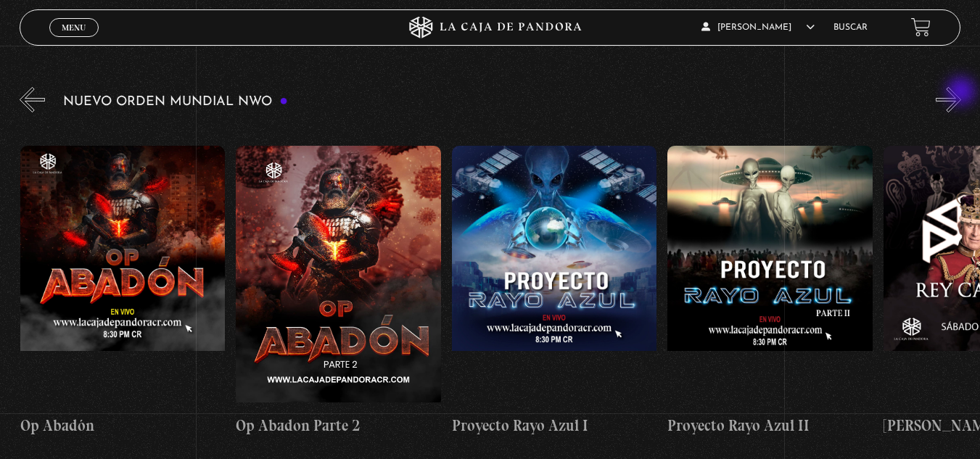 The height and width of the screenshot is (459, 980). I want to click on button: Next, so click(948, 99).